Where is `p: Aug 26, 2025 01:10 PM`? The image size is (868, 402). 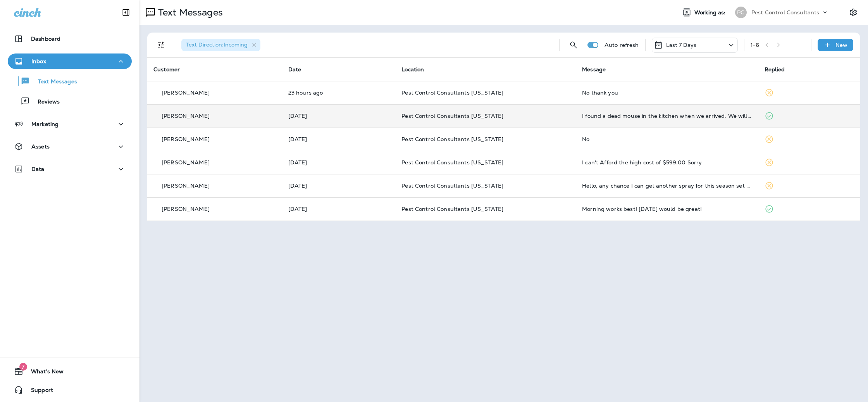 p: Aug 26, 2025 01:10 PM is located at coordinates (339, 186).